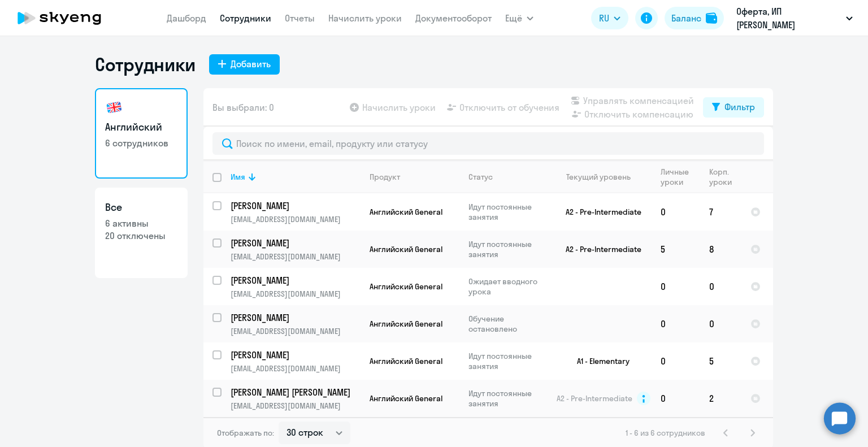  What do you see at coordinates (250, 64) in the screenshot?
I see `div: Добавить` at bounding box center [250, 64].